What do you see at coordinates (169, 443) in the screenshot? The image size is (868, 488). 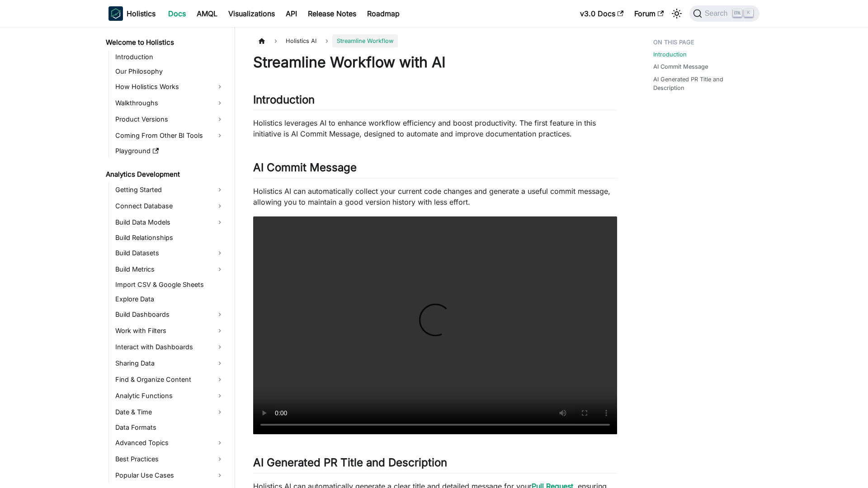 I see `a: Advanced Topics` at bounding box center [169, 443].